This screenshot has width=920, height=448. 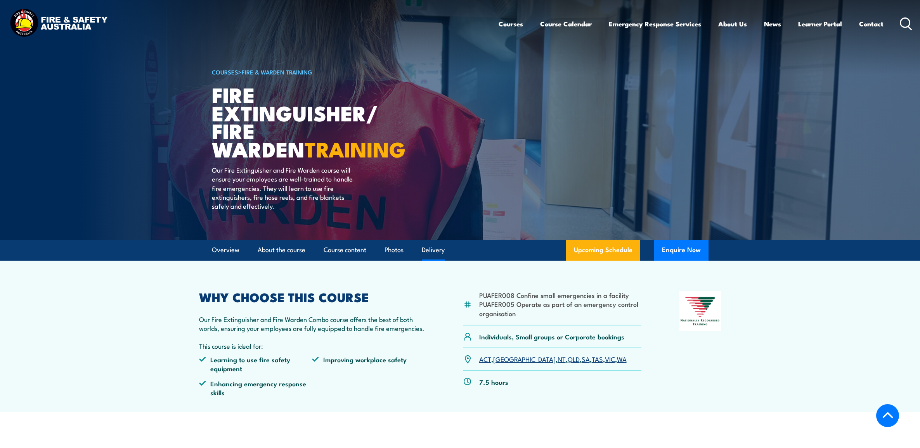 What do you see at coordinates (561, 309) in the screenshot?
I see `li: PUAFER005 Operate as part of an emergency control organisation` at bounding box center [561, 309].